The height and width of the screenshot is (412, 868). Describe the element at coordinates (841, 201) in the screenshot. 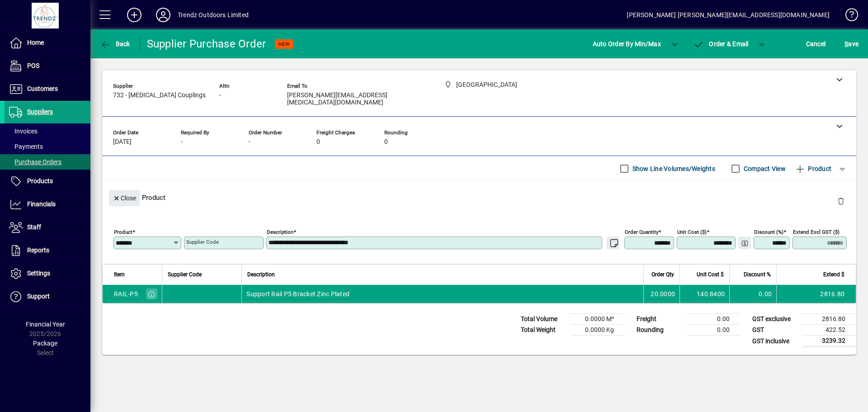

I see `button: Delete` at that location.